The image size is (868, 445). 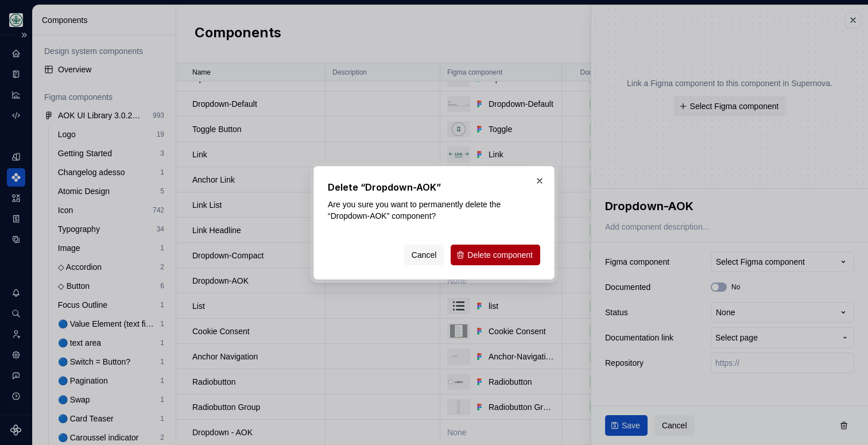 What do you see at coordinates (434, 187) in the screenshot?
I see `h2: Delete “Dropdown-AOK”` at bounding box center [434, 187].